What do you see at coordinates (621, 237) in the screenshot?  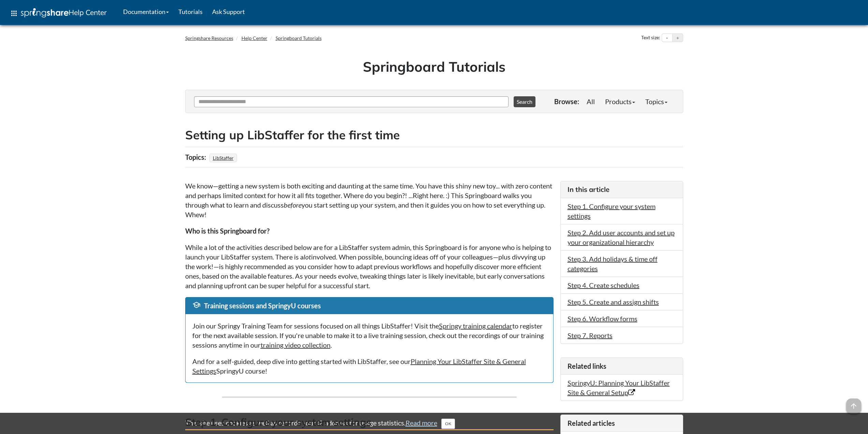 I see `a: Step 2. Add user accounts and set up your organizational hierarchy` at bounding box center [621, 237].